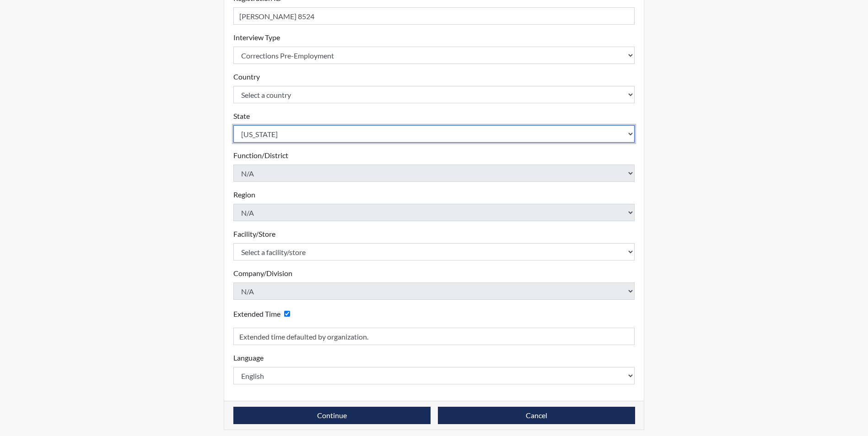 The height and width of the screenshot is (436, 868). I want to click on label: Country, so click(246, 77).